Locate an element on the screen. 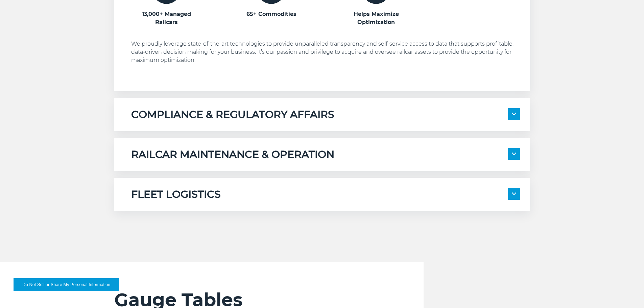 The height and width of the screenshot is (308, 644). h3: Helps Maximize Optimization is located at coordinates (376, 18).